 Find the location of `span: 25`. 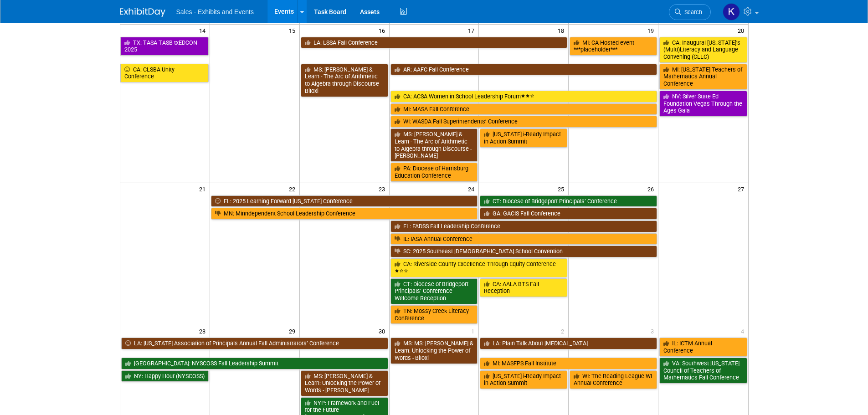

span: 25 is located at coordinates (562, 188).